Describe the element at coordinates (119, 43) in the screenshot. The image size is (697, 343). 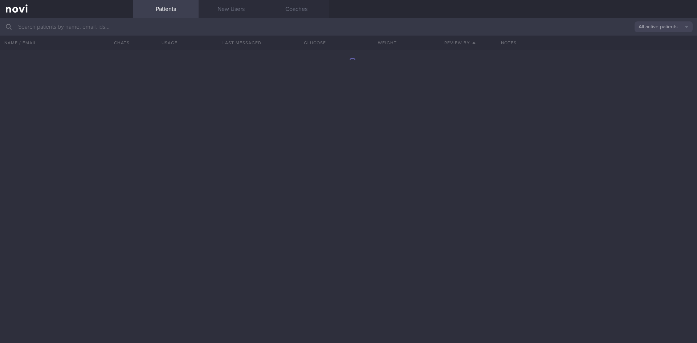
I see `button: Chats` at that location.